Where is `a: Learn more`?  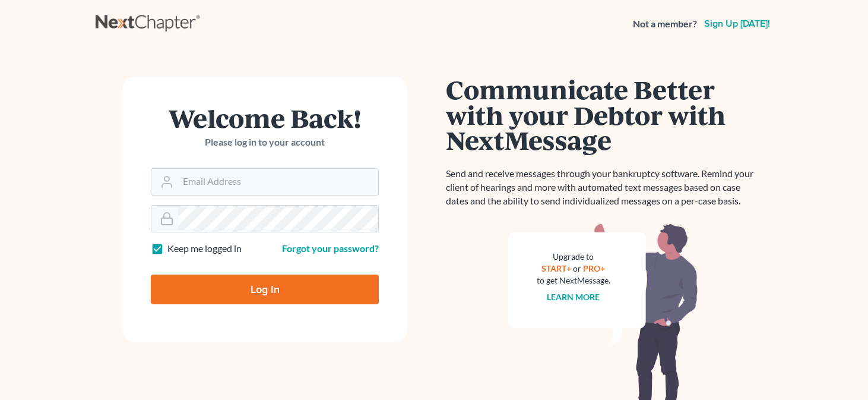
a: Learn more is located at coordinates (573, 296).